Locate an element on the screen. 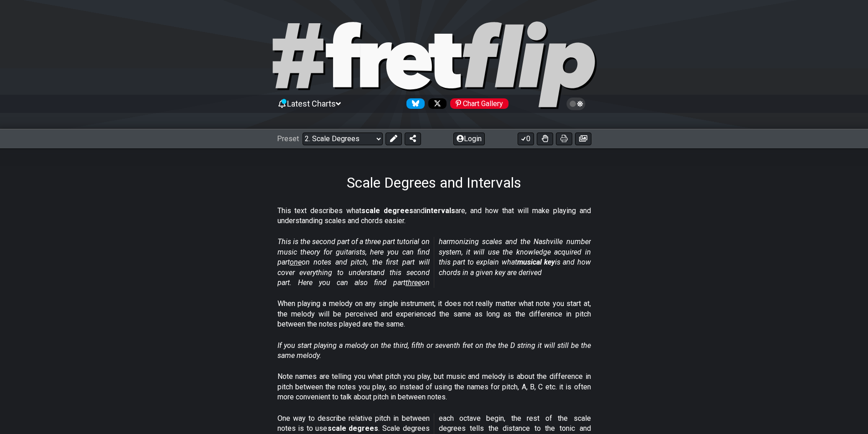  span: Preset is located at coordinates (288, 139).